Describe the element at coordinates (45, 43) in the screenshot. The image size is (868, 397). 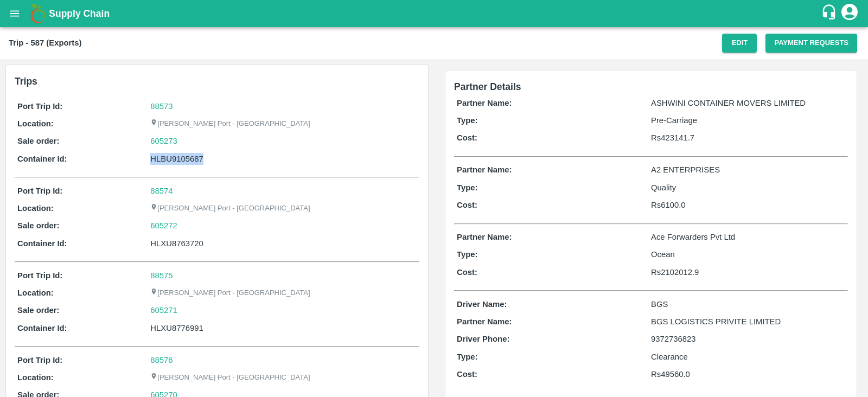
I see `b: Trip - 587 (Exports)` at that location.